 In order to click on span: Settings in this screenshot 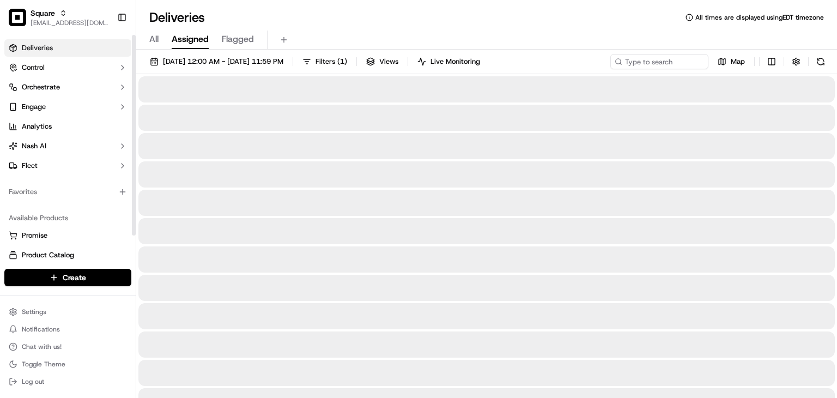, I will do `click(34, 312)`.